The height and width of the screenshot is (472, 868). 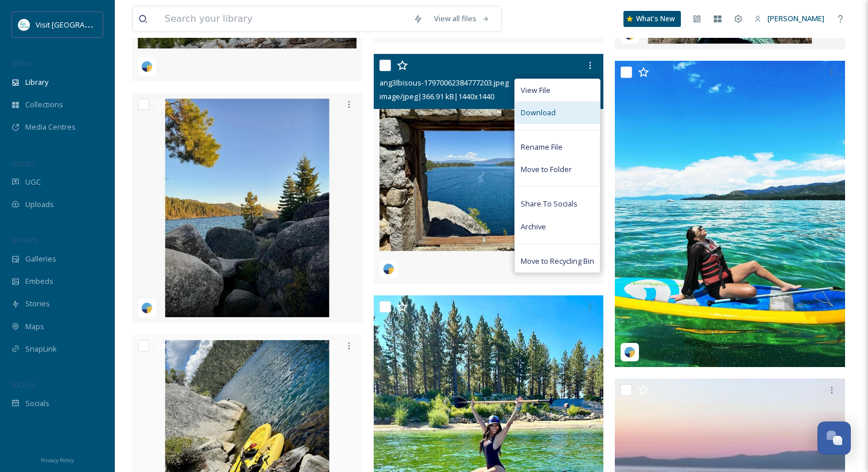 I want to click on span: SnapLink, so click(x=41, y=349).